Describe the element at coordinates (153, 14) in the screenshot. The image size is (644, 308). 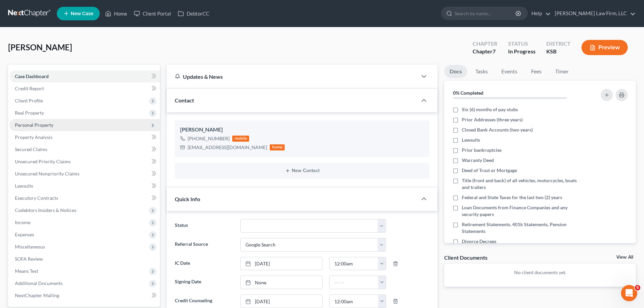
I see `a: Client Portal` at that location.